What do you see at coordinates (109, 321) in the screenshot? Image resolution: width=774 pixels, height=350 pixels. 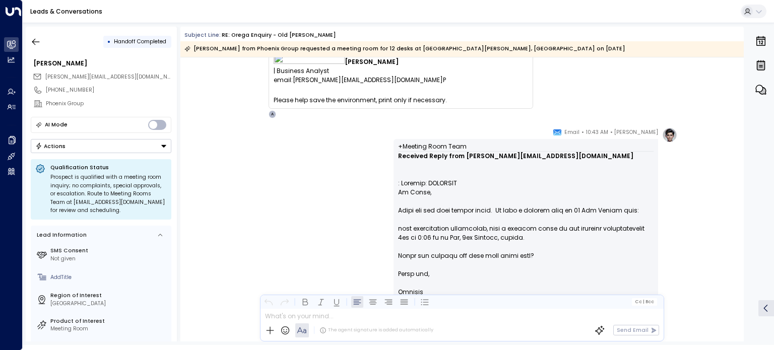 I see `label: Product of Interest` at bounding box center [109, 321].